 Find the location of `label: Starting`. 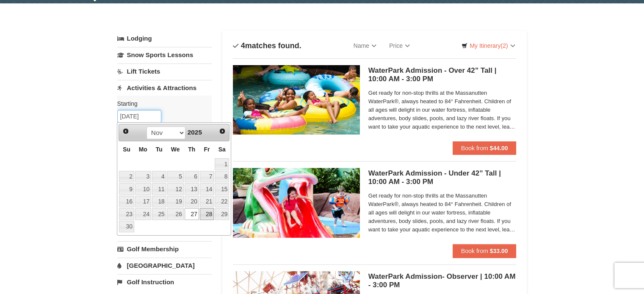

label: Starting is located at coordinates (161, 103).